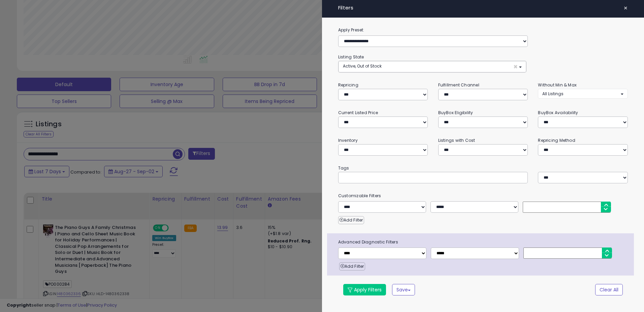 Image resolution: width=644 pixels, height=312 pixels. Describe the element at coordinates (459, 85) in the screenshot. I see `small: Fulfillment Channel` at that location.